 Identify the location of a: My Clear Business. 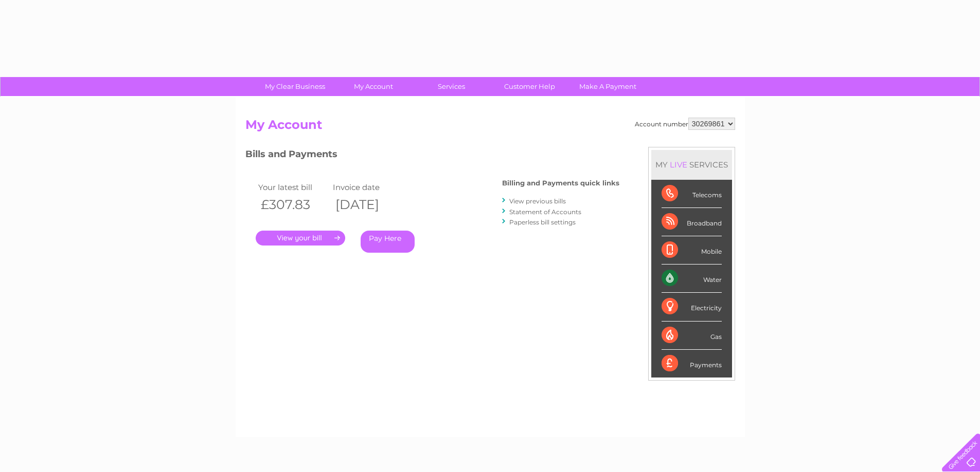
(294, 86).